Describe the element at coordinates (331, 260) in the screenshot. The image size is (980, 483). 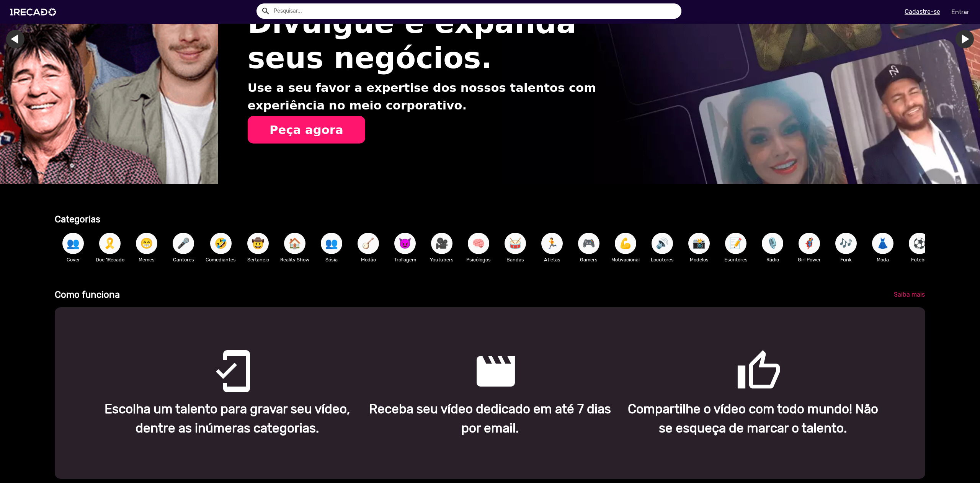
I see `p: Sósia` at that location.